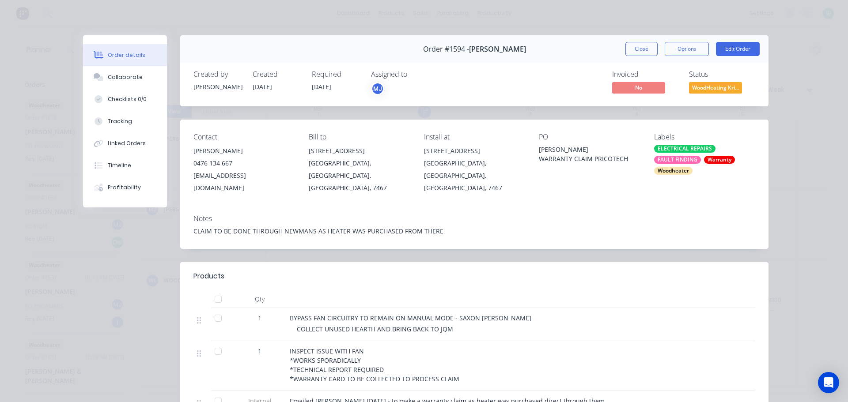 This screenshot has height=402, width=848. What do you see at coordinates (715, 89) in the screenshot?
I see `button: WoodHeating Kri...` at bounding box center [715, 89].